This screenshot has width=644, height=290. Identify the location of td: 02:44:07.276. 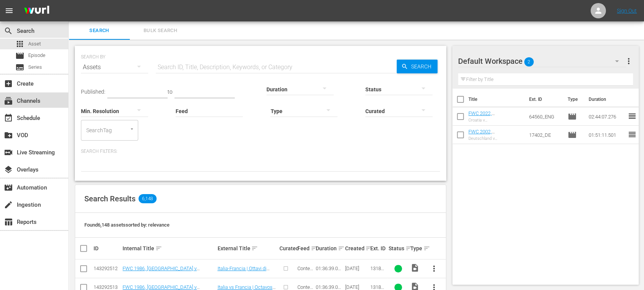
(606, 117).